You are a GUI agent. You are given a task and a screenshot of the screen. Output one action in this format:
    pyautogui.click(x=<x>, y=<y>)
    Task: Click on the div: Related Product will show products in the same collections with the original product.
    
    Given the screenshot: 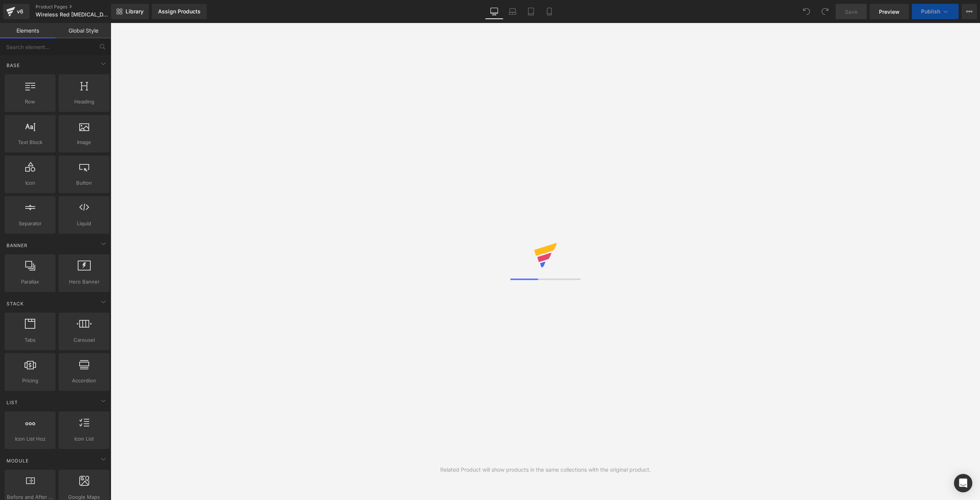 What is the action you would take?
    pyautogui.click(x=545, y=470)
    